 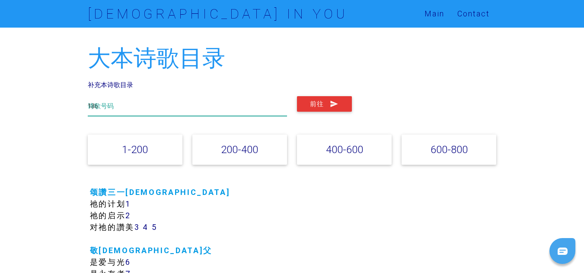 What do you see at coordinates (292, 58) in the screenshot?
I see `h2: 大本诗歌目录` at bounding box center [292, 58].